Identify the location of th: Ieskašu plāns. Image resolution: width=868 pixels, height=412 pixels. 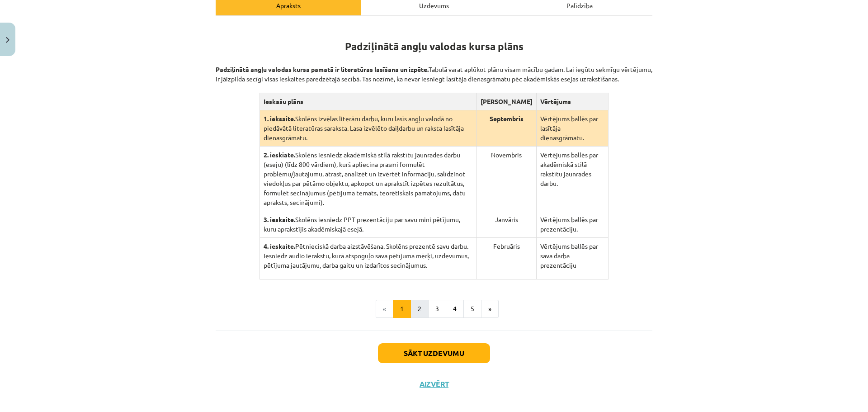
(368, 102).